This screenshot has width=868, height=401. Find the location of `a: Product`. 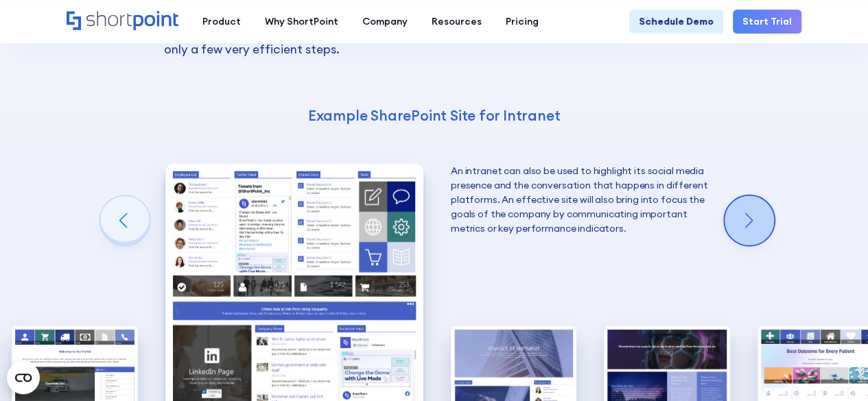

a: Product is located at coordinates (221, 21).